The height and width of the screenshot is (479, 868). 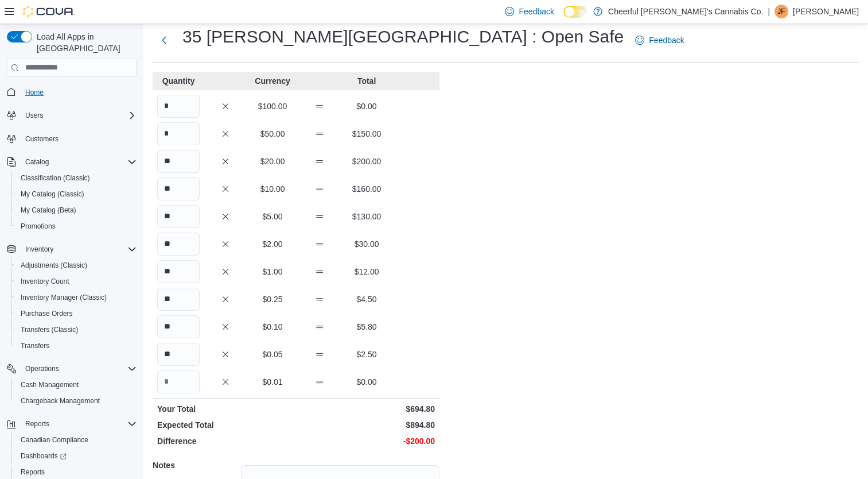 What do you see at coordinates (272, 299) in the screenshot?
I see `p: $0.25` at bounding box center [272, 299].